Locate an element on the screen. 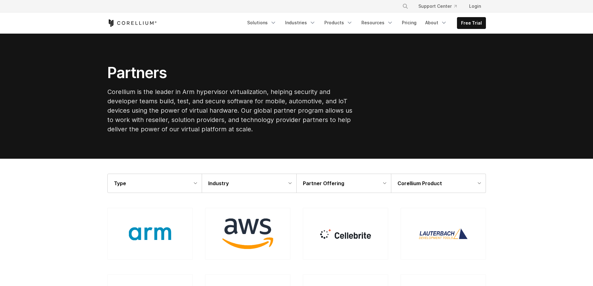 The width and height of the screenshot is (593, 286). a: Pricing is located at coordinates (409, 23).